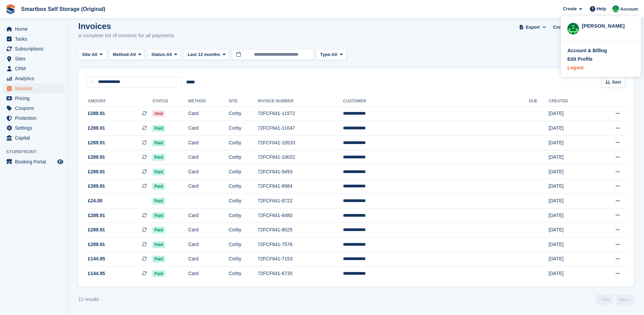  Describe the element at coordinates (571, 101) in the screenshot. I see `th: Created` at that location.